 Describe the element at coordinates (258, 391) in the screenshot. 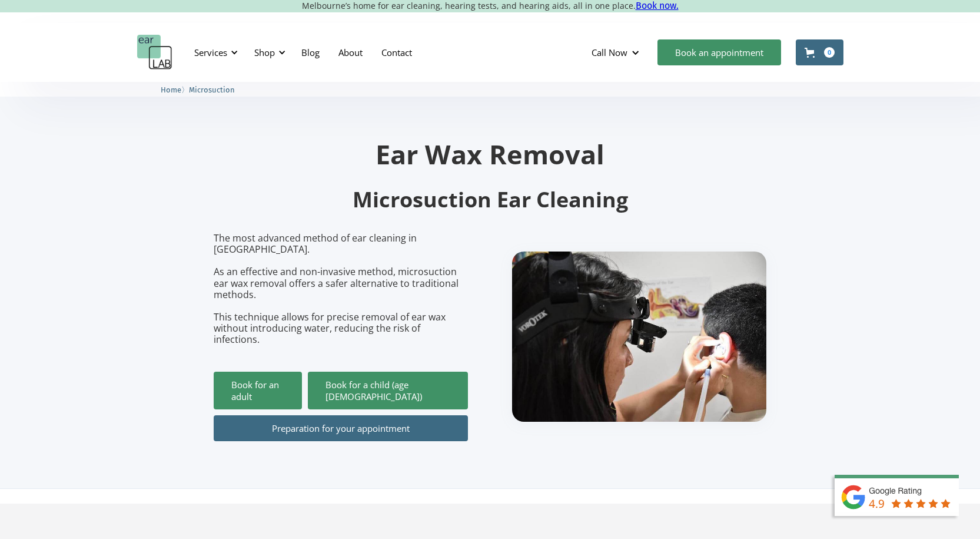

I see `a: Book for an adult` at that location.